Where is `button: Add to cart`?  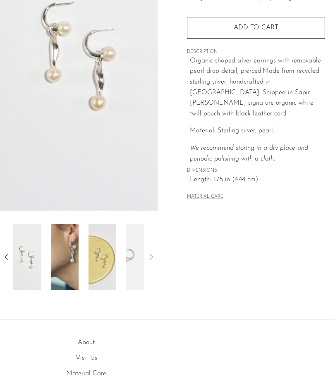
button: Add to cart is located at coordinates (256, 28).